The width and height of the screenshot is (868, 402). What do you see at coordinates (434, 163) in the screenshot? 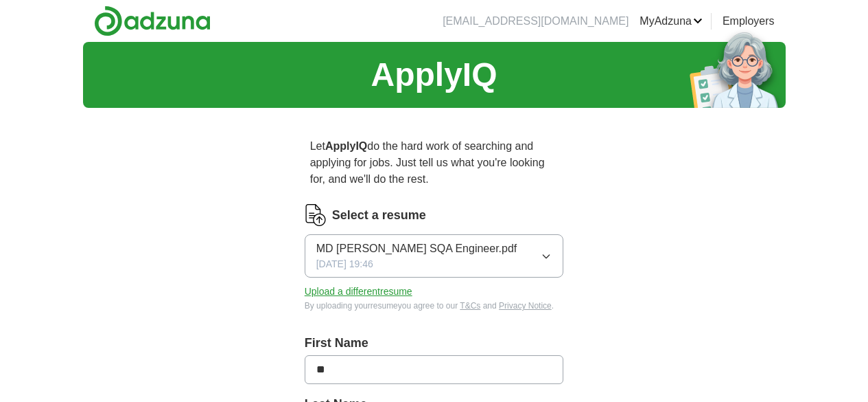
I see `p: Let do the hard work of searching and applying for jobs. Just tell us what you're looking for, an...` at bounding box center [434, 163].